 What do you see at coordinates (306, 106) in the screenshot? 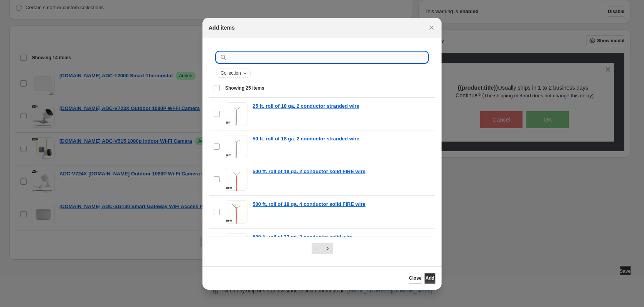
I see `a: 25 ft. roll of 18 ga. 2 conductor stranded wire` at bounding box center [306, 106].